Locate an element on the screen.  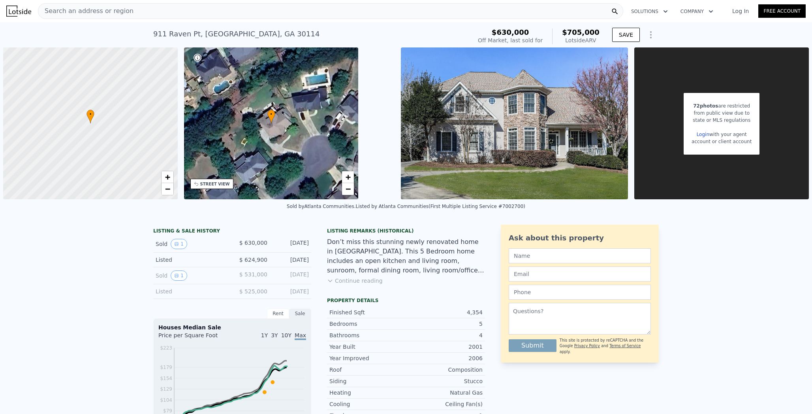
div: Year Built is located at coordinates (368, 347).